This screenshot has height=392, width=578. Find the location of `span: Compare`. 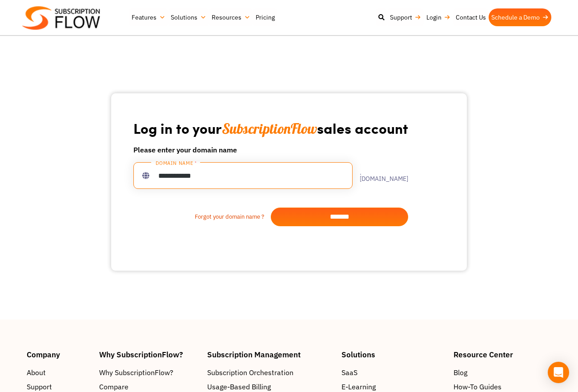

span: Compare is located at coordinates (114, 387).